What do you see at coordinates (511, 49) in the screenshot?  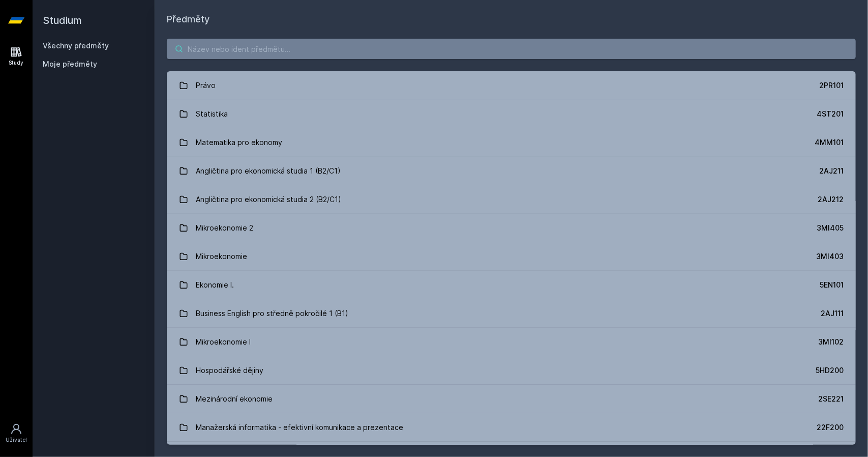 I see `input: Název nebo ident předmětu…` at bounding box center [511, 49].